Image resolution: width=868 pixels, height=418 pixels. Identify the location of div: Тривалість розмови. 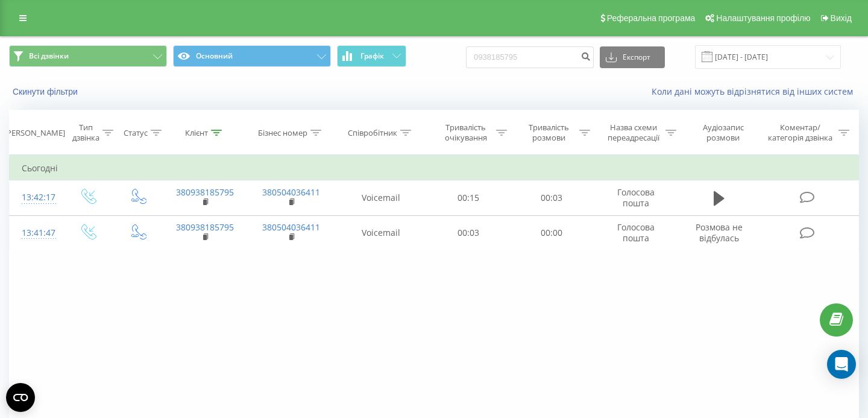
(549, 133).